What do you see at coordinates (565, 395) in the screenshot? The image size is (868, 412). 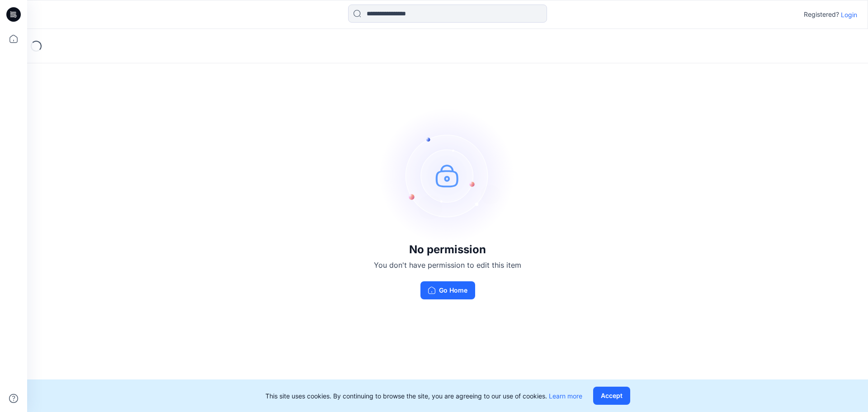 I see `a: Learn more` at bounding box center [565, 395].